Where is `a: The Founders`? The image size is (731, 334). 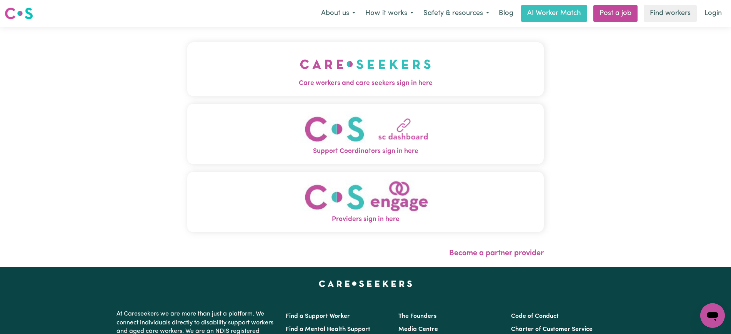 a: The Founders is located at coordinates (417, 316).